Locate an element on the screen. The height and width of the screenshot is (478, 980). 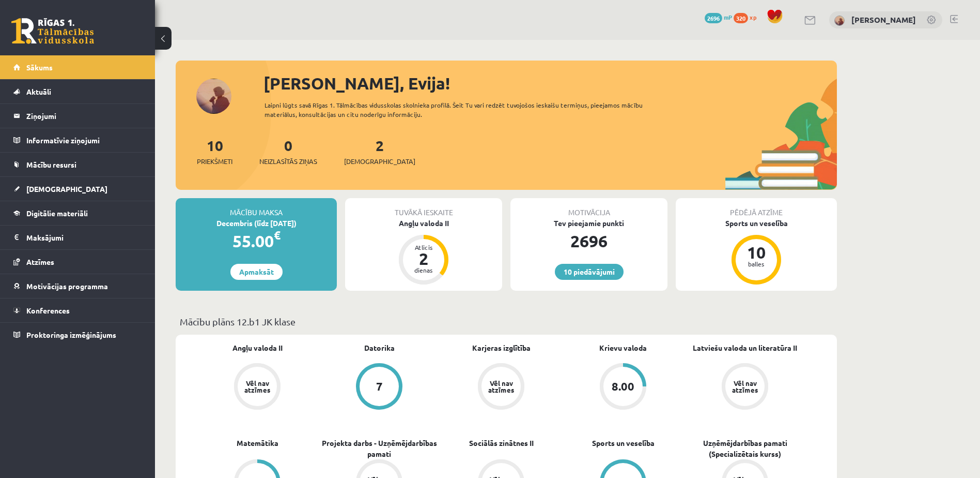
a: 0Neizlasītās ziņas is located at coordinates (288, 151).